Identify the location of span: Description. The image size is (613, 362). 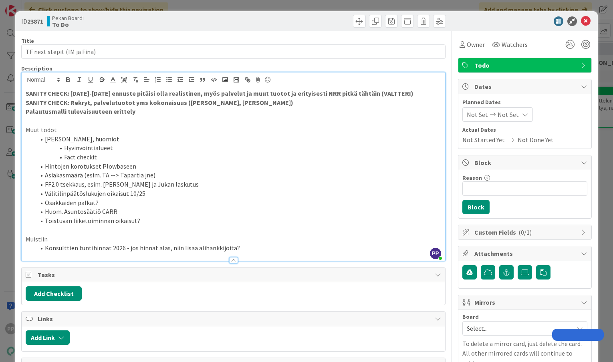
(37, 68).